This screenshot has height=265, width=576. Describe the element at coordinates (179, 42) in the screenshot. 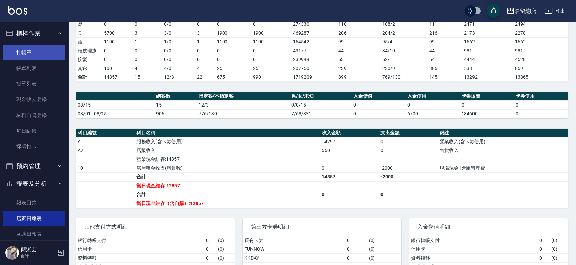

I see `td: 1 / 0` at that location.